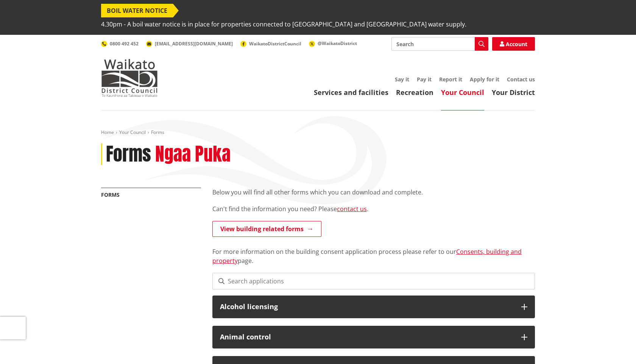 The height and width of the screenshot is (364, 636). Describe the element at coordinates (485, 79) in the screenshot. I see `a: Apply for it` at that location.